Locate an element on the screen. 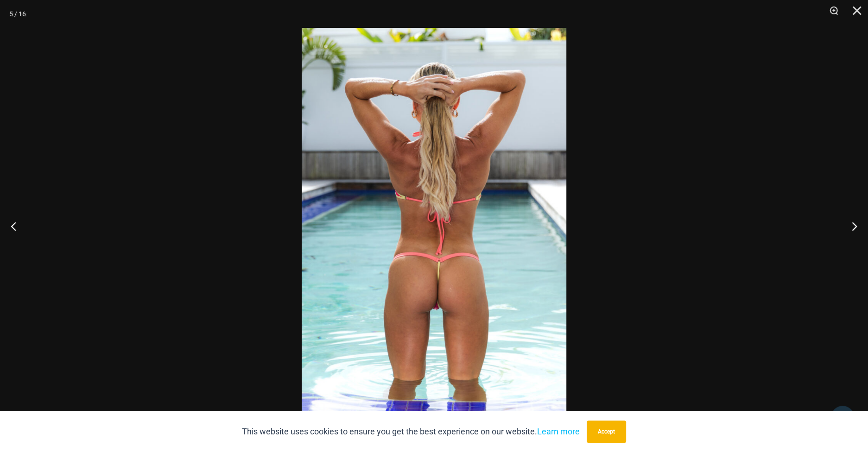 Image resolution: width=868 pixels, height=452 pixels. div: 5 / 16 is located at coordinates (18, 14).